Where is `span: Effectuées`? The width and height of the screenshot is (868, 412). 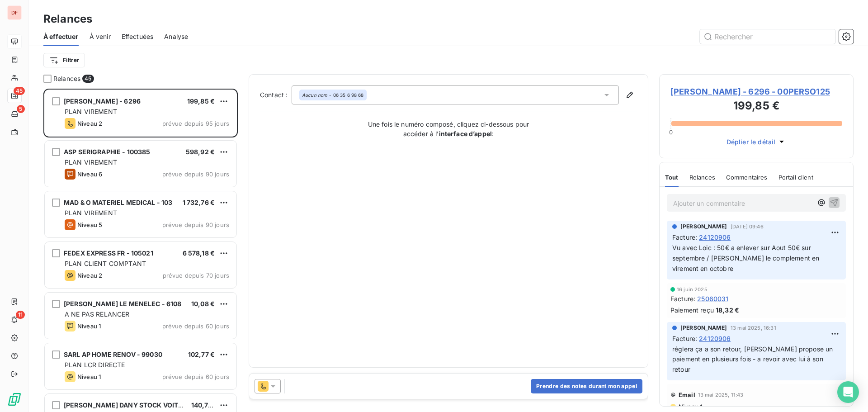
span: Effectuées is located at coordinates (137, 36).